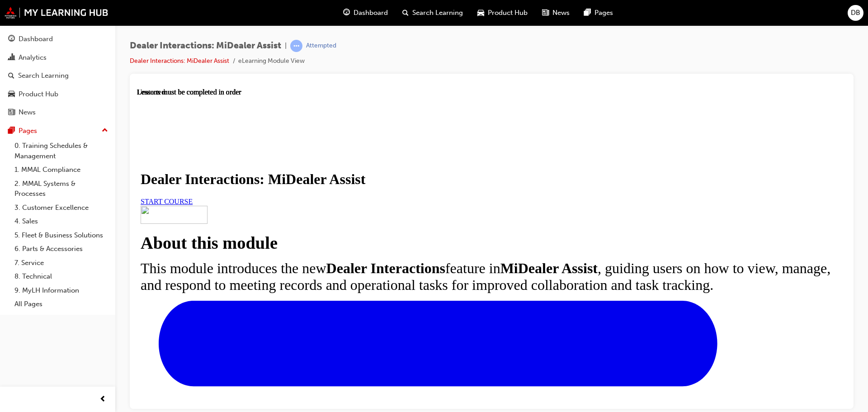 The image size is (868, 412). Describe the element at coordinates (28, 131) in the screenshot. I see `div: Pages` at that location.